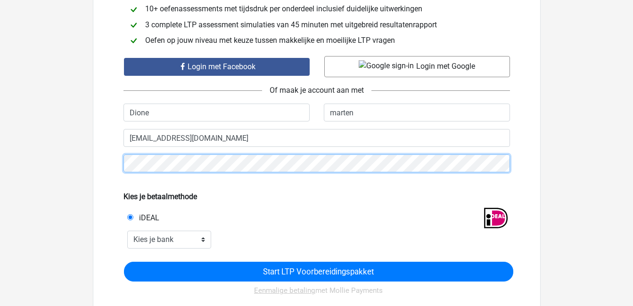  What do you see at coordinates (291, 24) in the screenshot?
I see `span: 3 complete LTP assessment simulaties van 45 minuten met uitgebreid resultatenrapport` at bounding box center [291, 24].